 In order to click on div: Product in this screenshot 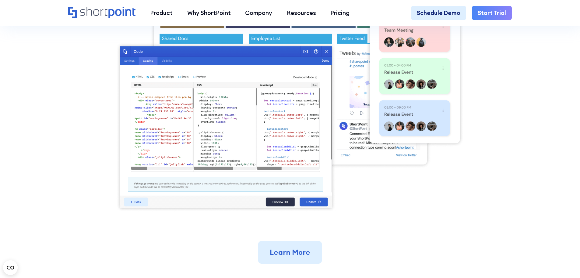, I will do `click(161, 13)`.